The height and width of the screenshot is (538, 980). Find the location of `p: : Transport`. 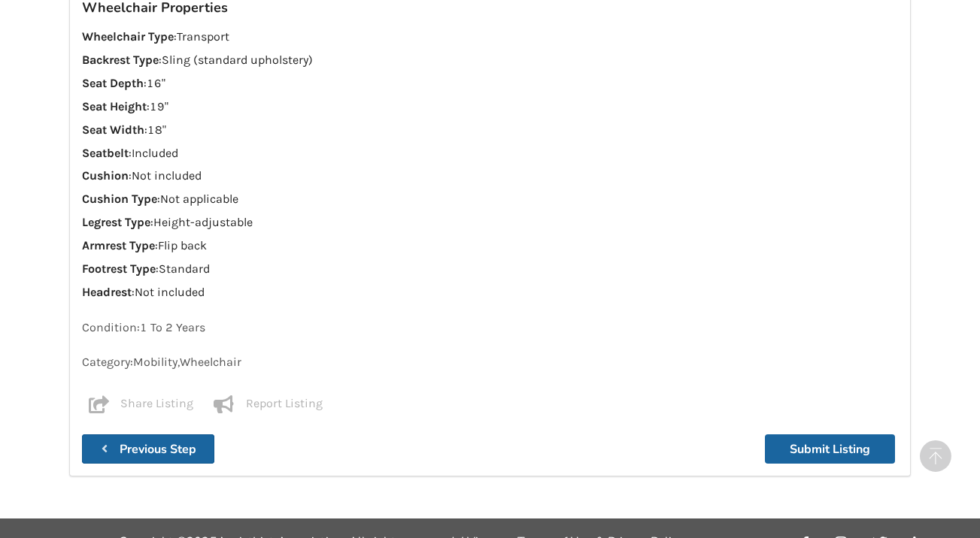

p: : Transport is located at coordinates (489, 37).